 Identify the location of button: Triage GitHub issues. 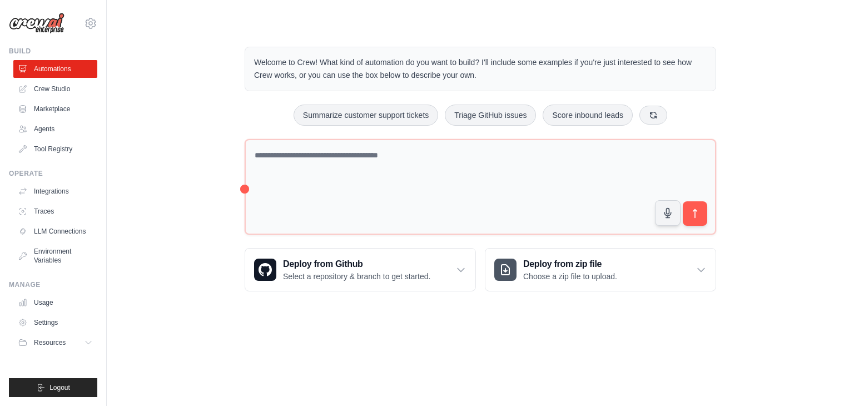
(490, 115).